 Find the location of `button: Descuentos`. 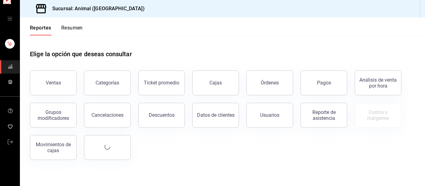

button: Descuentos is located at coordinates (162, 115).